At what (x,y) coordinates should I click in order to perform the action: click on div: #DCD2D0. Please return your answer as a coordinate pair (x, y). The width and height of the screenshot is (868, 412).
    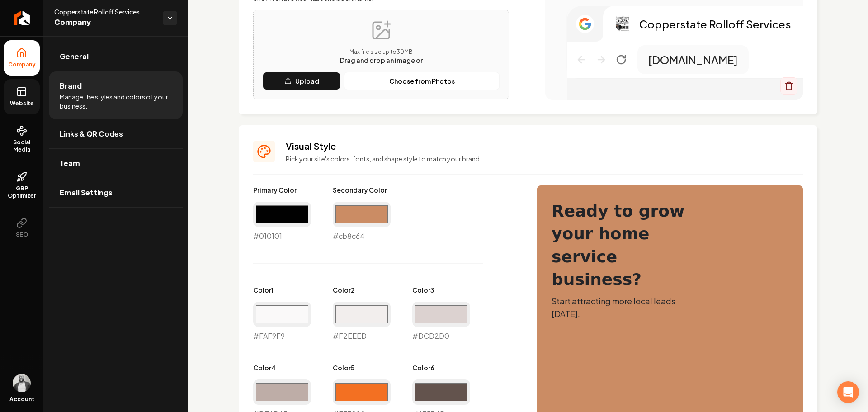
    Looking at the image, I should click on (441, 322).